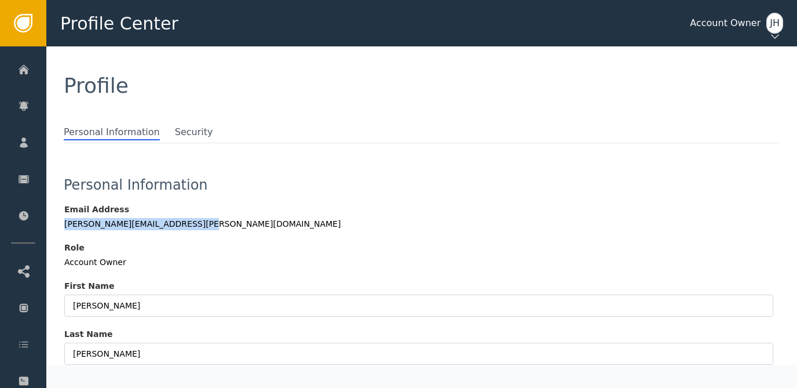 This screenshot has height=388, width=797. I want to click on span: Personal Information, so click(112, 133).